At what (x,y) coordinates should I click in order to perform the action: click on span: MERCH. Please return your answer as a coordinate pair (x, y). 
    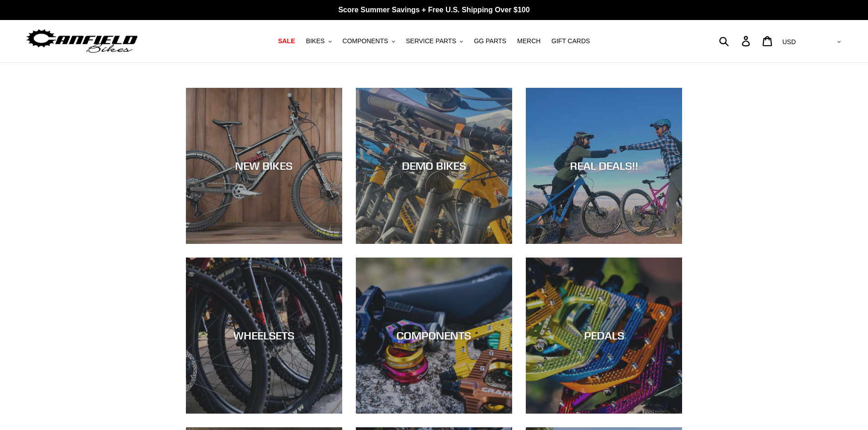
    Looking at the image, I should click on (528, 41).